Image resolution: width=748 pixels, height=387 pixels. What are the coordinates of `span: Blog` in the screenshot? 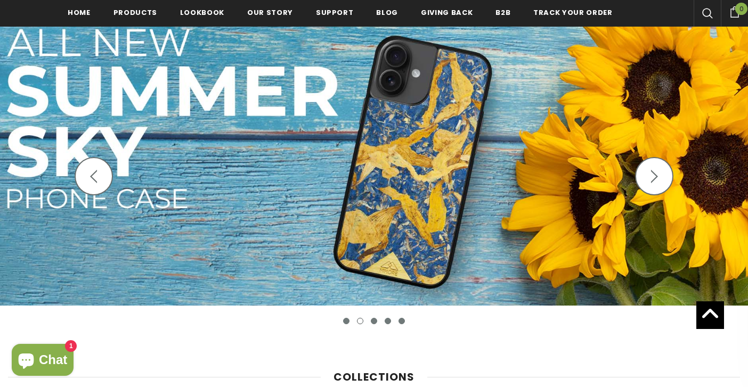 It's located at (387, 12).